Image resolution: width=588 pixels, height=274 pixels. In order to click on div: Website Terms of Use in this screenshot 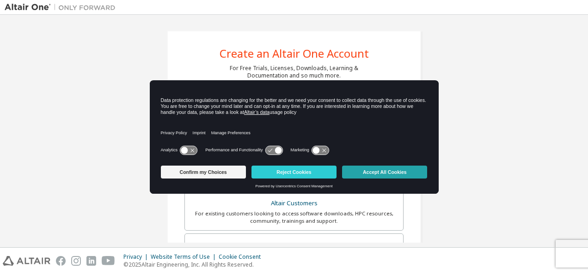, I will do `click(184, 257)`.